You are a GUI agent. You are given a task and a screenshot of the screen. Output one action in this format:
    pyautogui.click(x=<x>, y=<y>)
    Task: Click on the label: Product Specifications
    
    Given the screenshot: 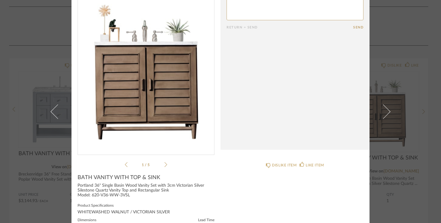 What is the action you would take?
    pyautogui.click(x=146, y=205)
    